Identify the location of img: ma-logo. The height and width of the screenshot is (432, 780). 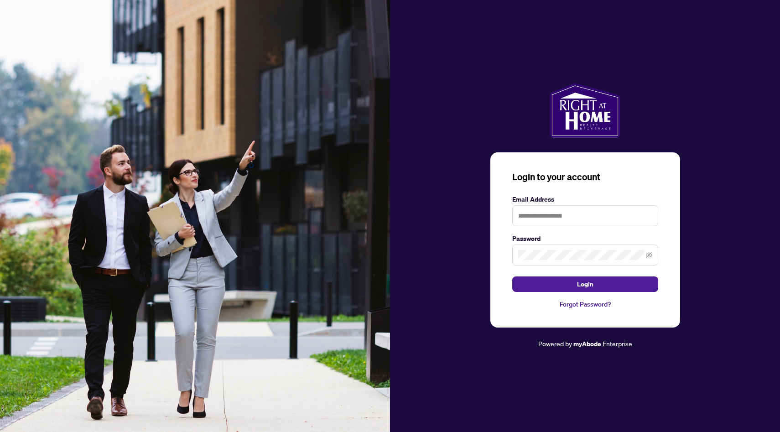
(585, 110).